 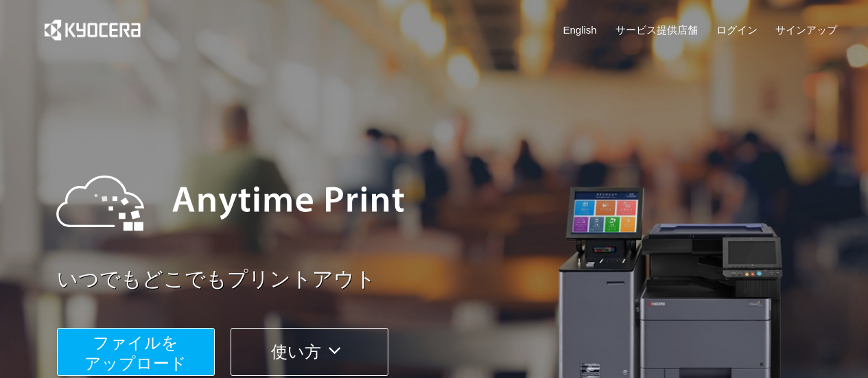 I want to click on button: 使い方, so click(x=310, y=351).